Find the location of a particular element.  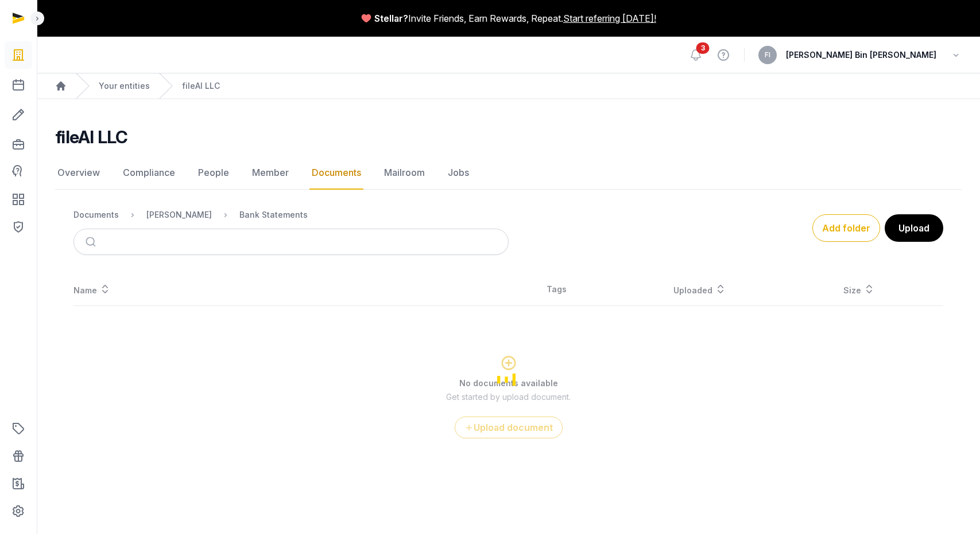

h2: fileAI LLC is located at coordinates (91, 137).